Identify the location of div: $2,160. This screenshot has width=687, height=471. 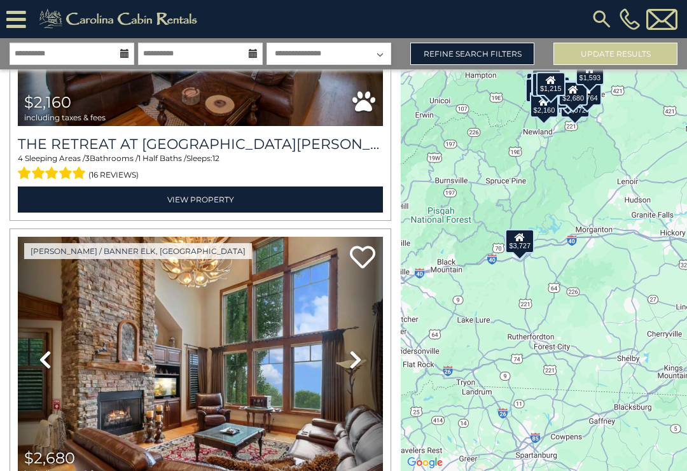
(544, 106).